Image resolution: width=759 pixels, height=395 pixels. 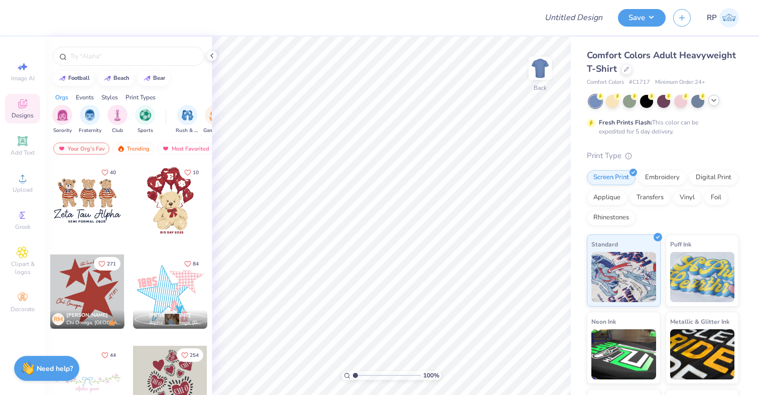 I want to click on span: Greek, so click(x=23, y=227).